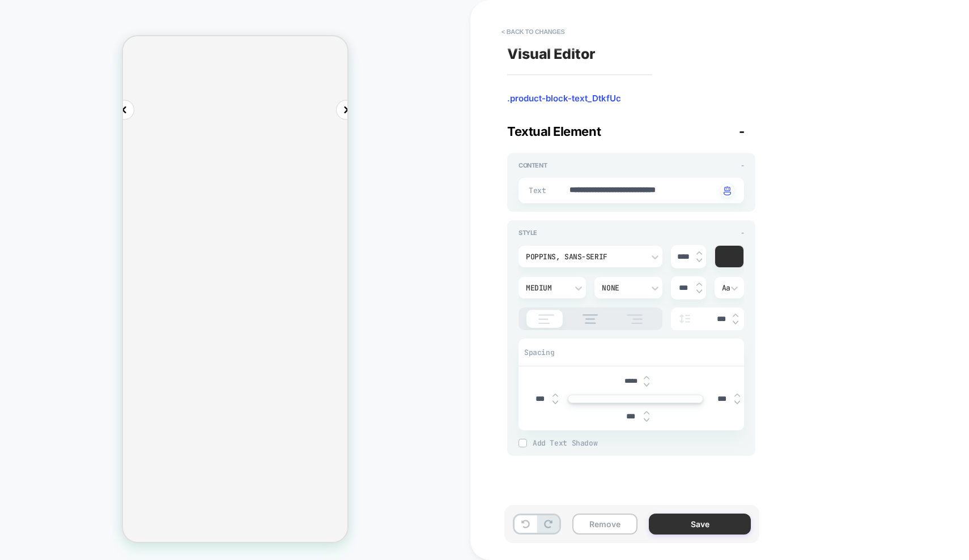  What do you see at coordinates (536, 191) in the screenshot?
I see `span: Text` at bounding box center [536, 191].